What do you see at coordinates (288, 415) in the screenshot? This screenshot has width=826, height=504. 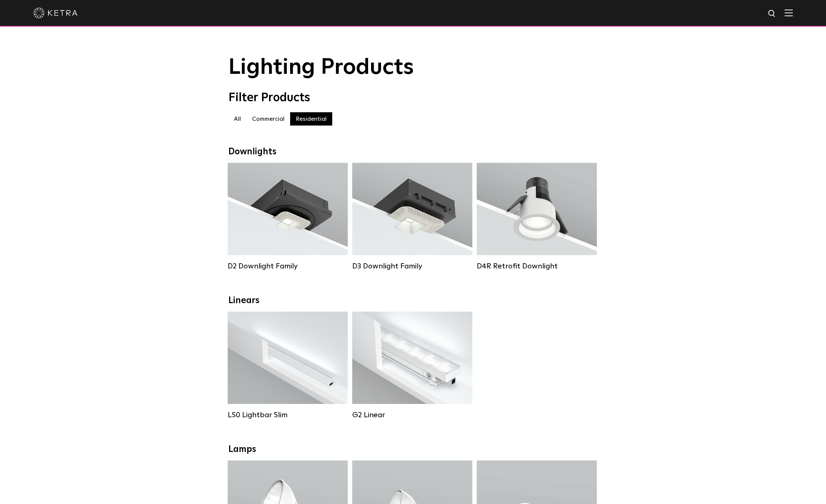 I see `div: LS0 Lightbar Slim` at bounding box center [288, 415].